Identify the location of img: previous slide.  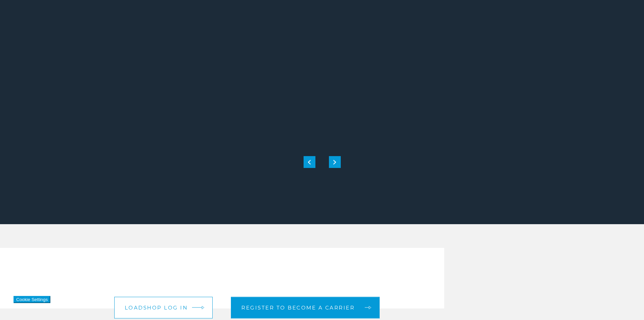
(309, 162).